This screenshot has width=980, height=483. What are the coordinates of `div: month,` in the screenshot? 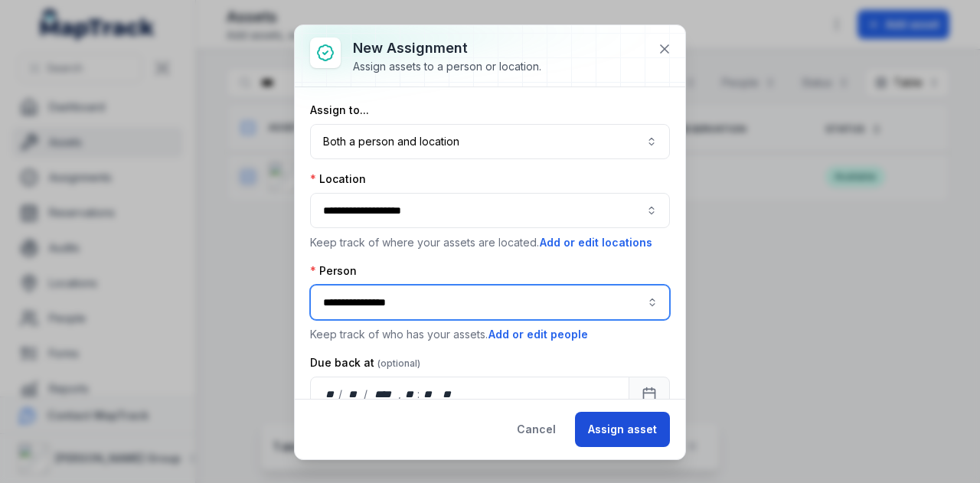 It's located at (354, 394).